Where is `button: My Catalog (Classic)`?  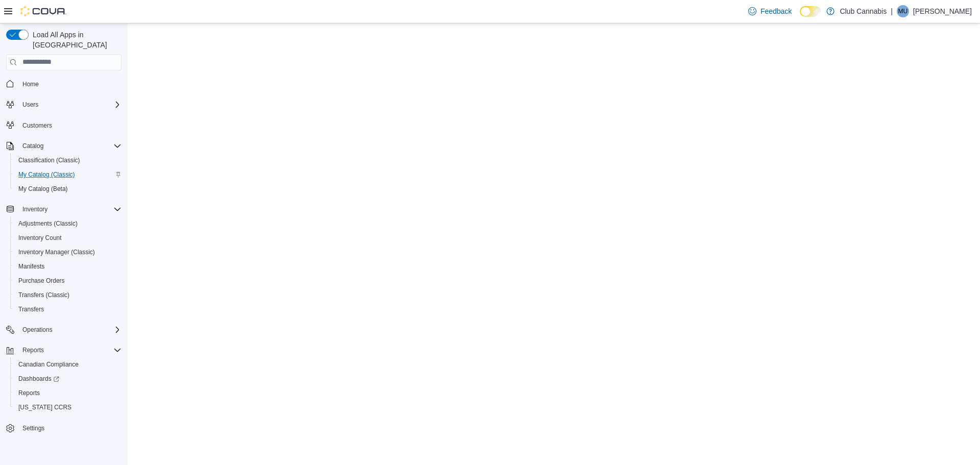 button: My Catalog (Classic) is located at coordinates (68, 175).